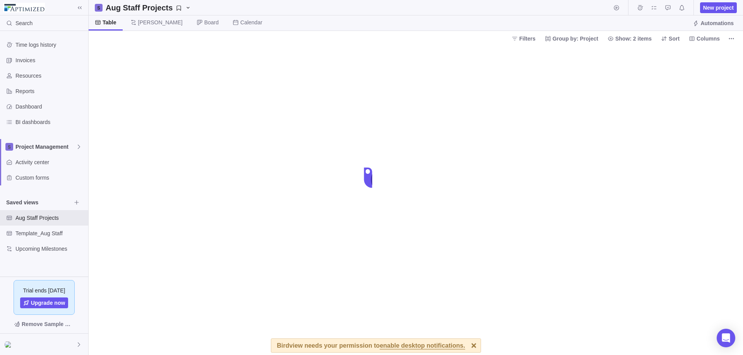  I want to click on span: Custom forms, so click(50, 178).